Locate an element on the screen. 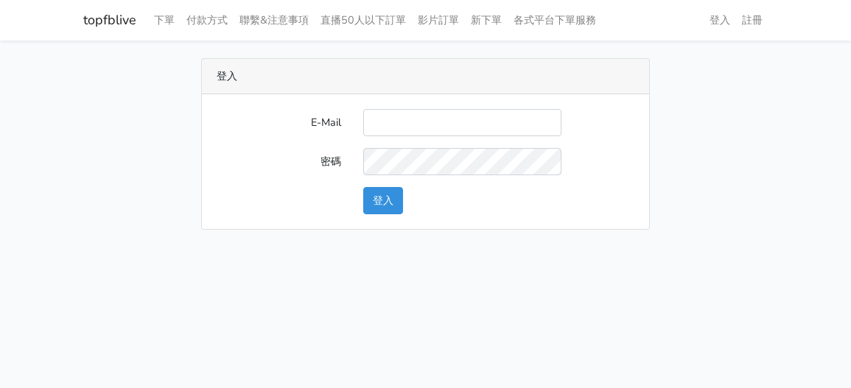 Image resolution: width=851 pixels, height=388 pixels. a: 下單 is located at coordinates (164, 20).